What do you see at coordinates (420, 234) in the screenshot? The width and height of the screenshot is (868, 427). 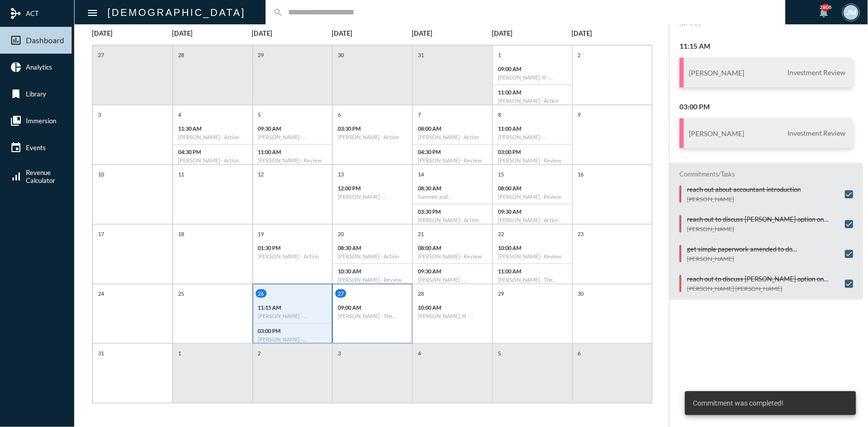 I see `p: 21` at bounding box center [420, 234].